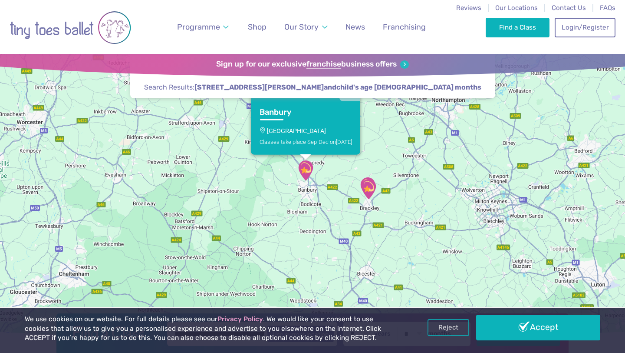 This screenshot has width=625, height=353. Describe the element at coordinates (569, 8) in the screenshot. I see `span: Contact Us` at that location.